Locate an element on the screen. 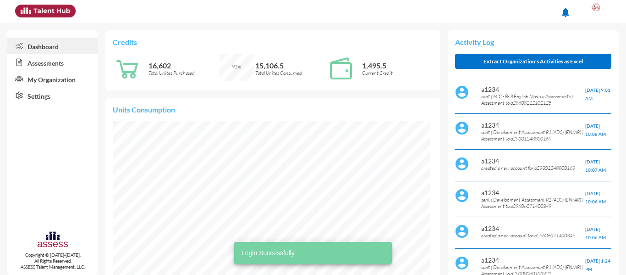  p: Current Credit is located at coordinates (398, 73).